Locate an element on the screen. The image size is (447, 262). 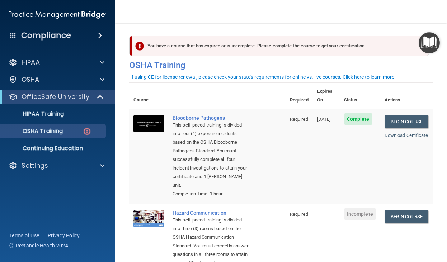
span: Incomplete is located at coordinates (360, 214).